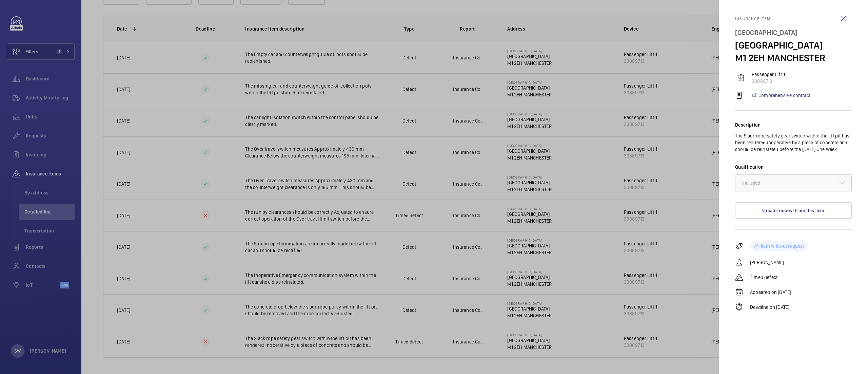 This screenshot has height=374, width=868. I want to click on p: The Slack rope safety gear switch within the lift pit has been rendered inoperative by a piece of..., so click(794, 142).